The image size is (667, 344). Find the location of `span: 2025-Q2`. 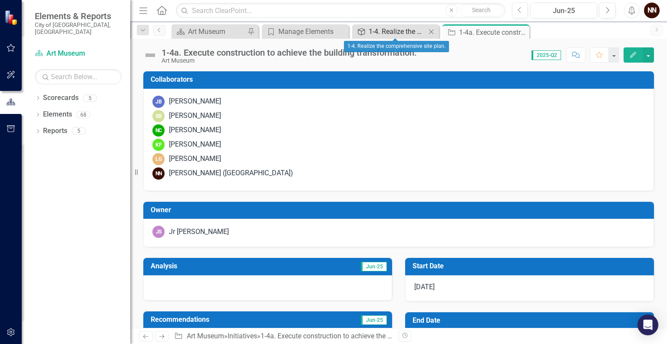

span: 2025-Q2 is located at coordinates (547, 55).